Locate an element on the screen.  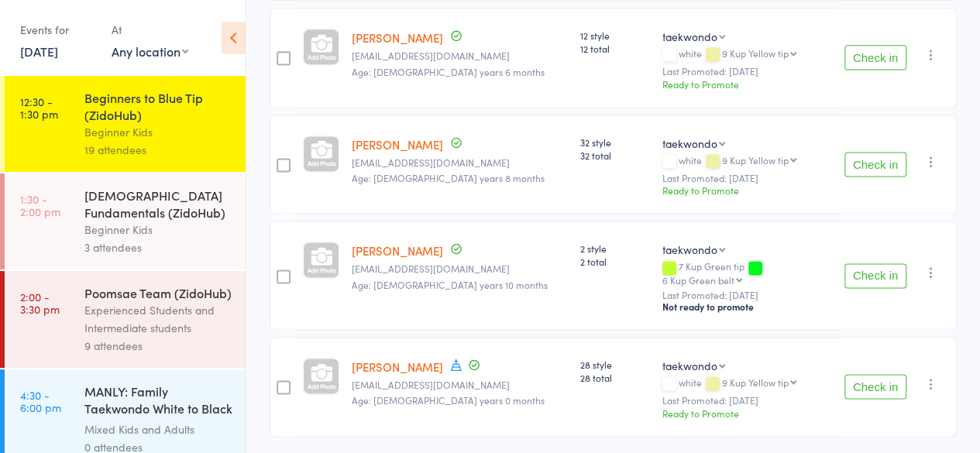
span: 2 total is located at coordinates (615, 261).